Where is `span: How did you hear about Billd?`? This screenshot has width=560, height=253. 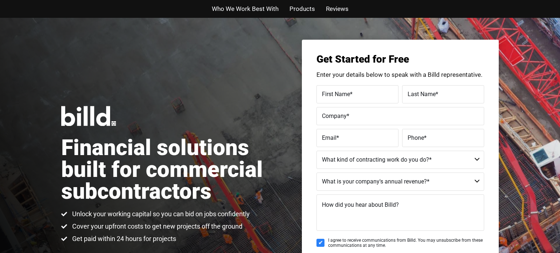
span: How did you hear about Billd? is located at coordinates (360, 205).